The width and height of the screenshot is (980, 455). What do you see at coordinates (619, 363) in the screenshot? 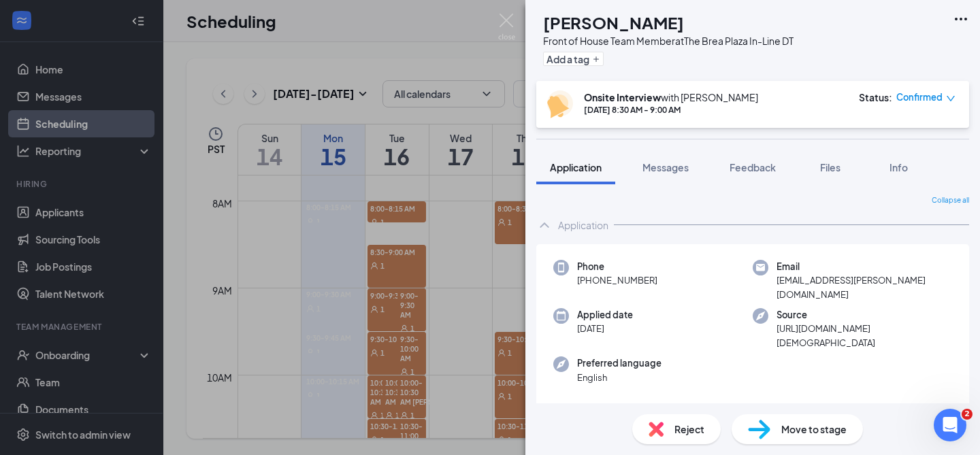
I see `span: Preferred language` at bounding box center [619, 363].